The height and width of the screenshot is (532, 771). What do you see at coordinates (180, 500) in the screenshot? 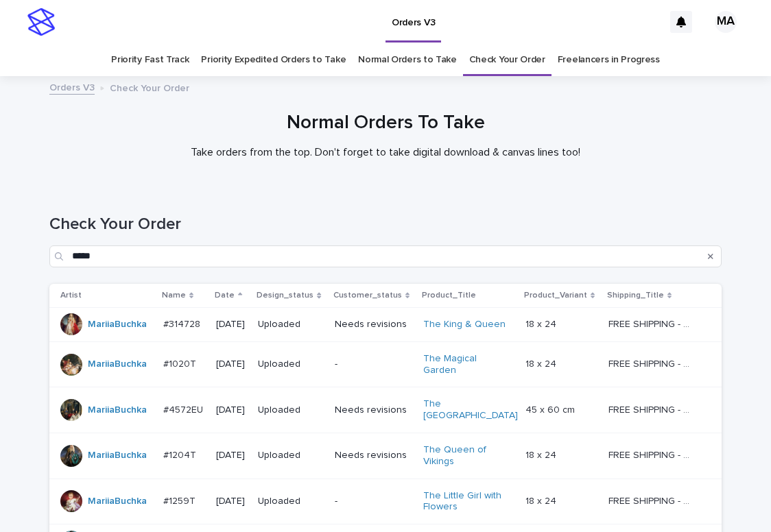
I see `p: #1259T` at bounding box center [180, 500].